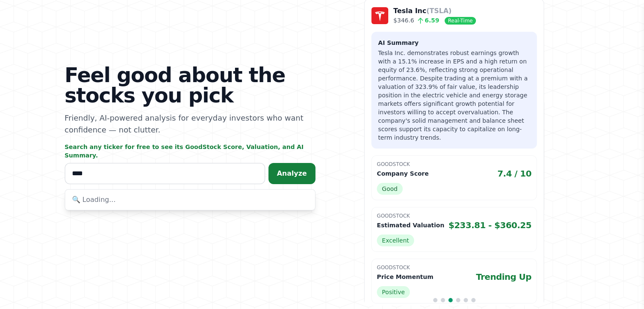  I want to click on span: Go to slide 5, so click(466, 300).